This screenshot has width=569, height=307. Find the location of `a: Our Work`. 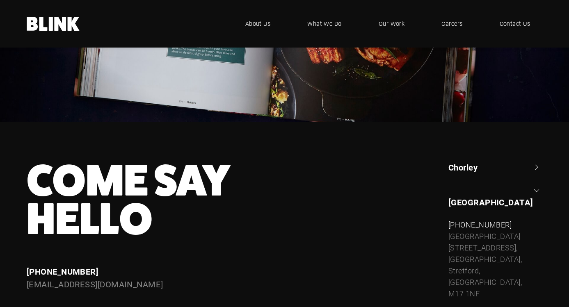

a: Our Work is located at coordinates (392, 24).